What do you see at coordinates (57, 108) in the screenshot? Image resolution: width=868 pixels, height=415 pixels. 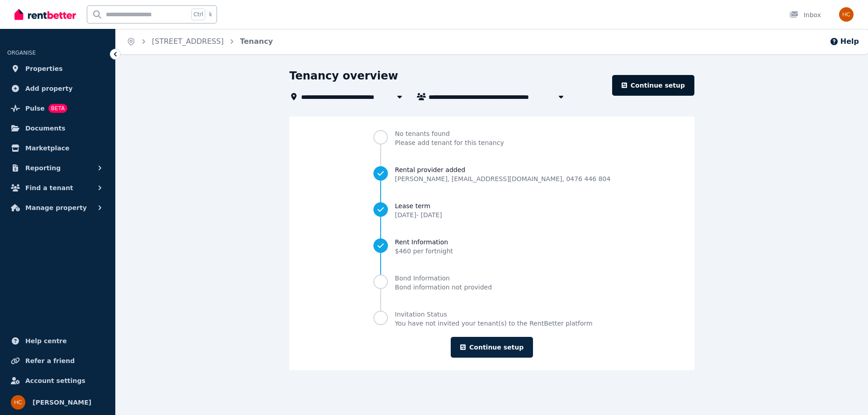 I see `a: PulseBETA` at bounding box center [57, 108].